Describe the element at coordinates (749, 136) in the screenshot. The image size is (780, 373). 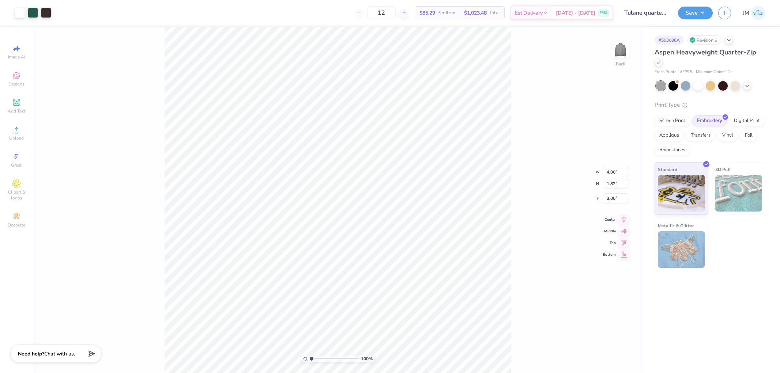
I see `div: Foil` at that location.